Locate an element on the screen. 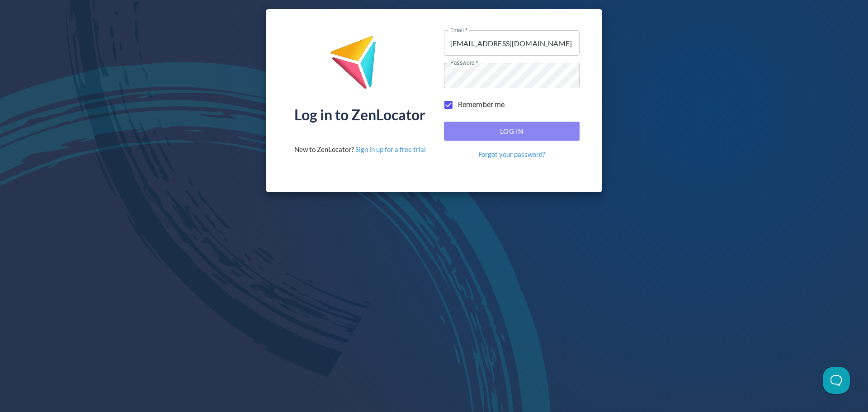 This screenshot has width=868, height=412. div: New to ZenLocator? is located at coordinates (360, 149).